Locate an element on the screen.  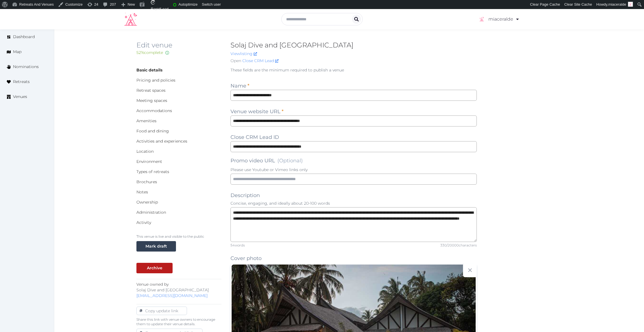
p: These fields are the minimum required to publish a venue is located at coordinates (354, 70).